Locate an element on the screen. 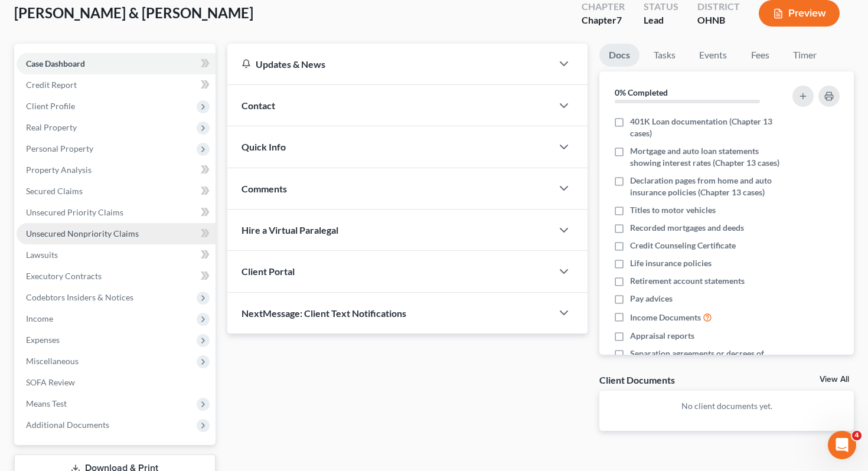  span: Retirement account statements is located at coordinates (688, 281).